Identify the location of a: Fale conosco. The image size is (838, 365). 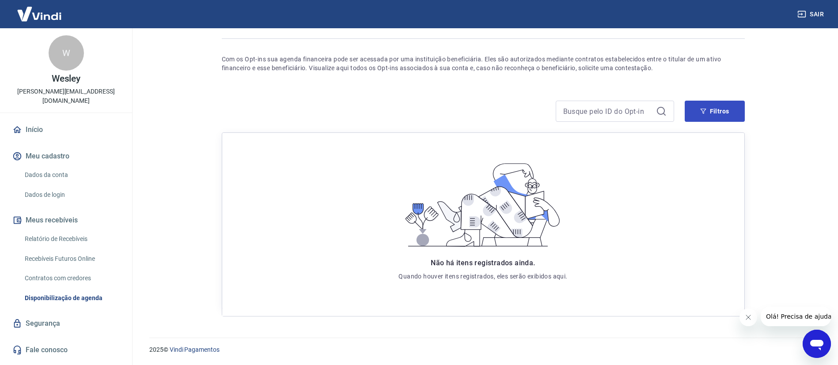
(66, 350).